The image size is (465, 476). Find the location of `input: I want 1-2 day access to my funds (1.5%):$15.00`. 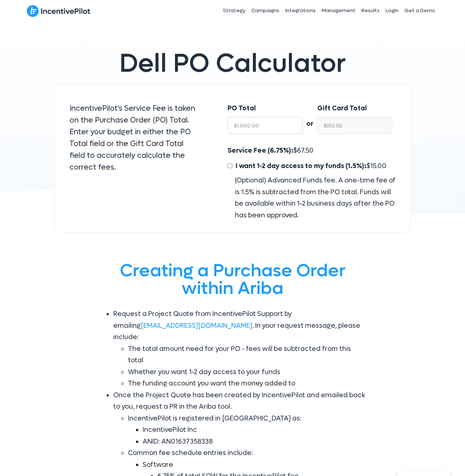

input: I want 1-2 day access to my funds (1.5%):$15.00 is located at coordinates (230, 165).